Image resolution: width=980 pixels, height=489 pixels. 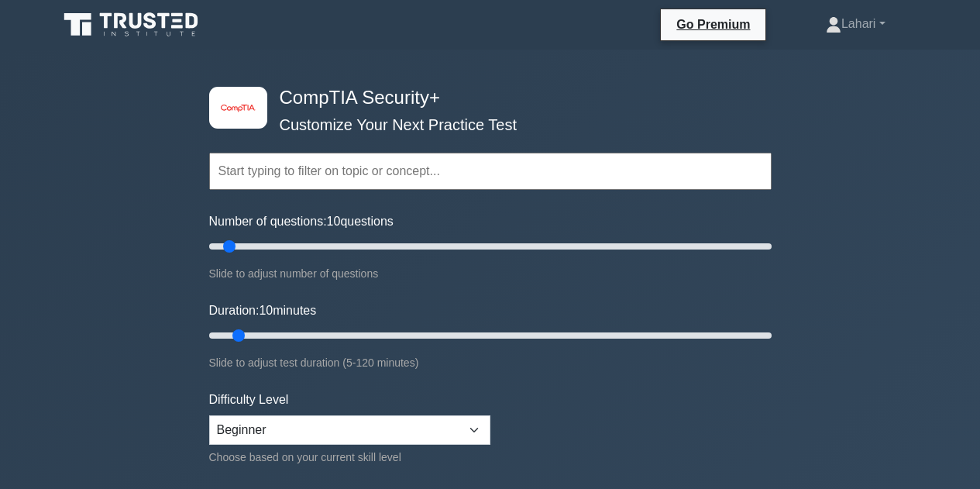 What do you see at coordinates (484, 98) in the screenshot?
I see `h4: CompTIA Security+` at bounding box center [484, 98].